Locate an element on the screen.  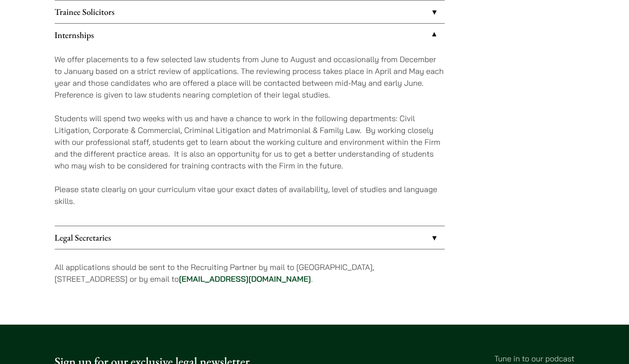
p: We offer placements to a few selected law students from June to August and occasionally from Dece... is located at coordinates (249, 77).